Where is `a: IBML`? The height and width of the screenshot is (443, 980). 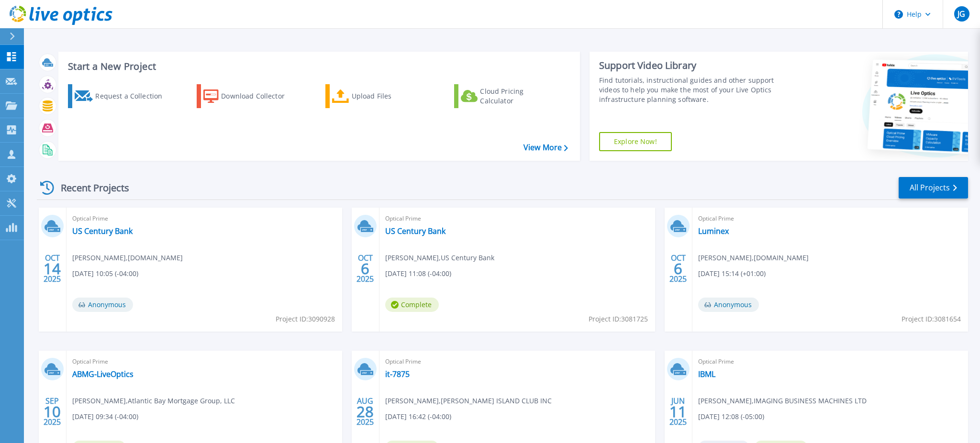
a: IBML is located at coordinates (707, 374).